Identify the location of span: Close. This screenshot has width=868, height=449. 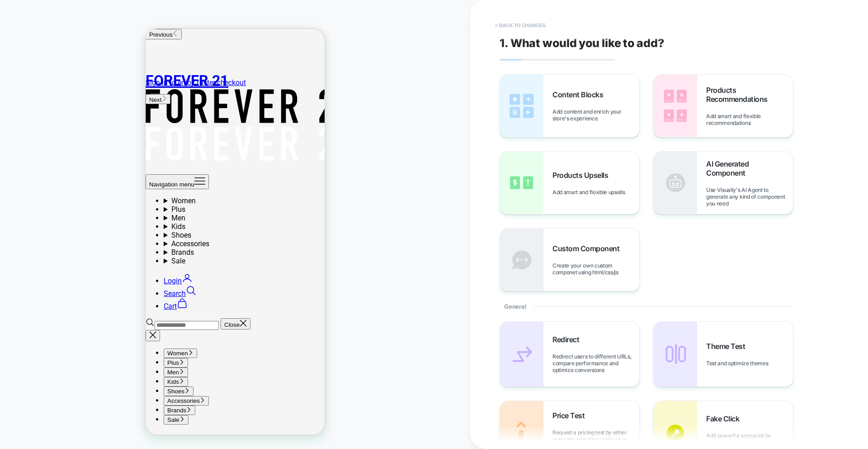
(86, 296).